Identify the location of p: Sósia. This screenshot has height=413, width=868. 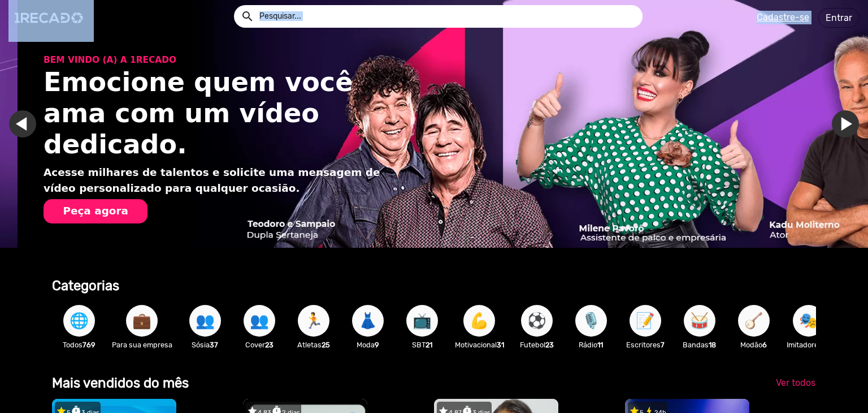
(205, 344).